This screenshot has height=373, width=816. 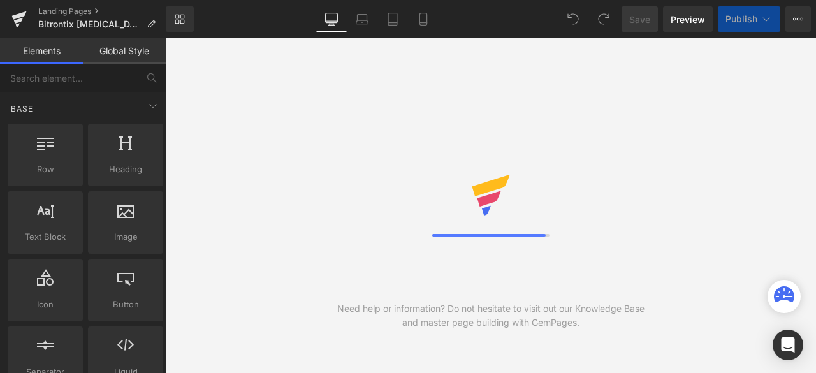 I want to click on span: Row, so click(x=45, y=169).